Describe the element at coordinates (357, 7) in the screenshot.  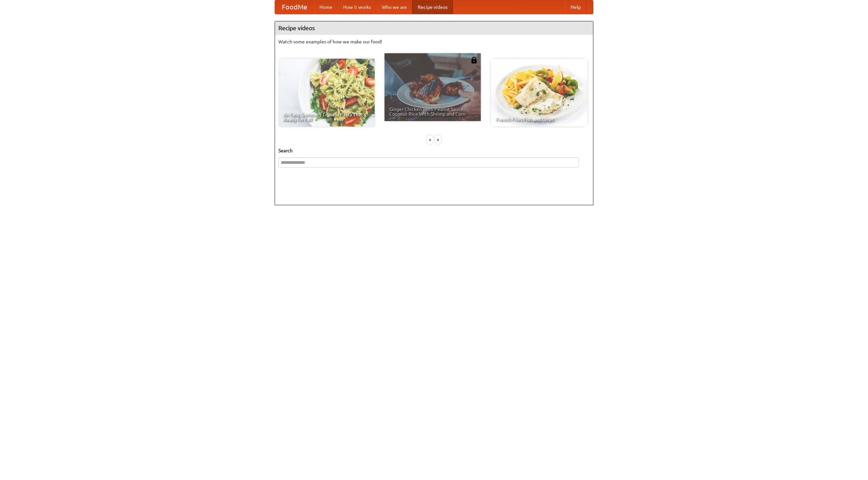
I see `a: How it works` at that location.